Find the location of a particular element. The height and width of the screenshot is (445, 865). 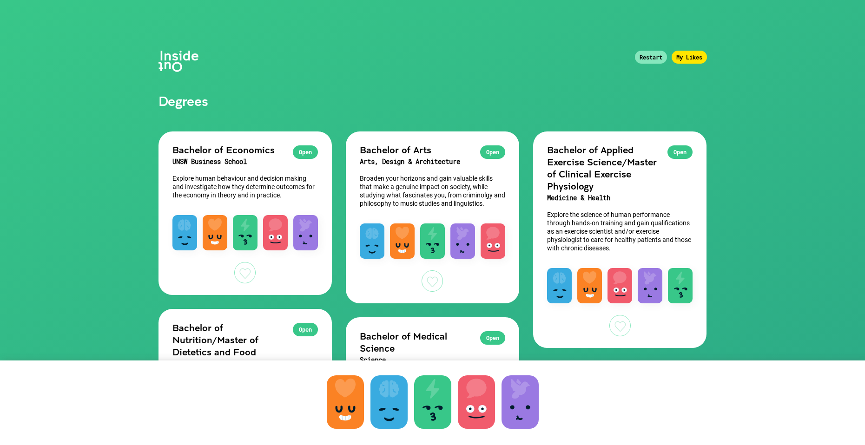

a: OpenBachelor of EconomicsUNSW Business SchoolExplore human behaviour and decision making and inve... is located at coordinates (245, 213).